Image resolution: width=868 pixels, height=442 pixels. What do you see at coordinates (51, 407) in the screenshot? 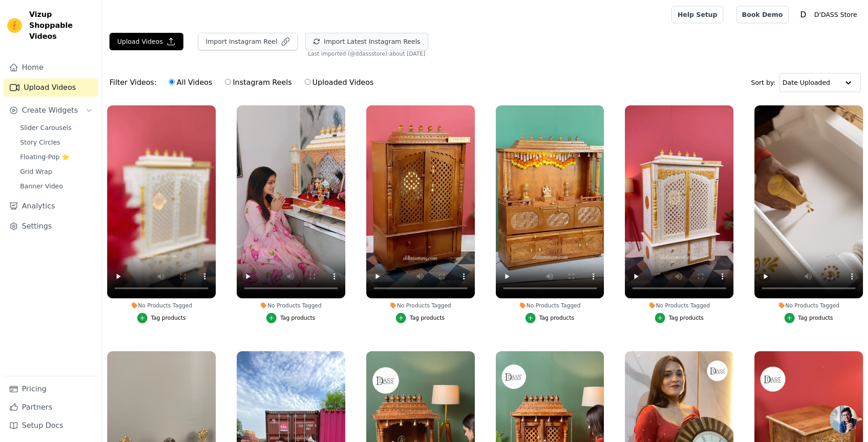
I see `a: Partners` at bounding box center [51, 407].